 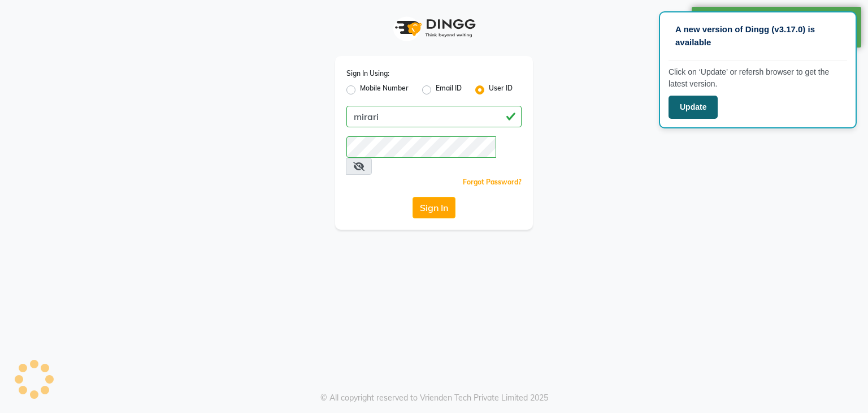 I want to click on img: logo1.svg, so click(x=434, y=28).